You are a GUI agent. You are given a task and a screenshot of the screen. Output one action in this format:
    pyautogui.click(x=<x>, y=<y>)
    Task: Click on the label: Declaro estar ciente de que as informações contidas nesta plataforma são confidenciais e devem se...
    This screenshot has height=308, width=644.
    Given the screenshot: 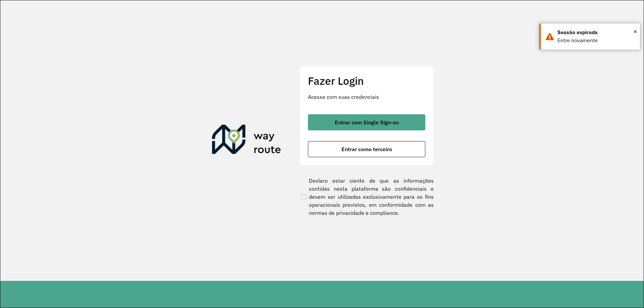 What is the action you would take?
    pyautogui.click(x=367, y=197)
    